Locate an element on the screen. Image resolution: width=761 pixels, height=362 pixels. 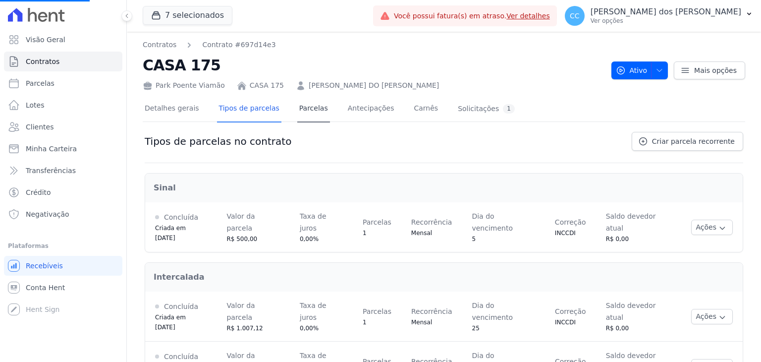
a: CASA 175 is located at coordinates (267, 85).